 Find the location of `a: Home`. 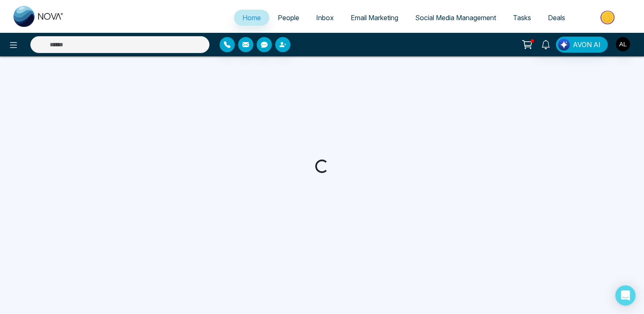

a: Home is located at coordinates (252, 18).